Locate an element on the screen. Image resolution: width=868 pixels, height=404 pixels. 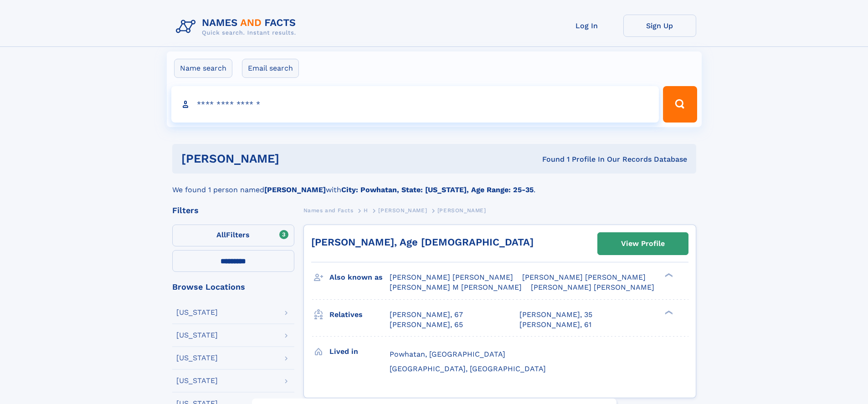
label: Email search is located at coordinates (270, 69).